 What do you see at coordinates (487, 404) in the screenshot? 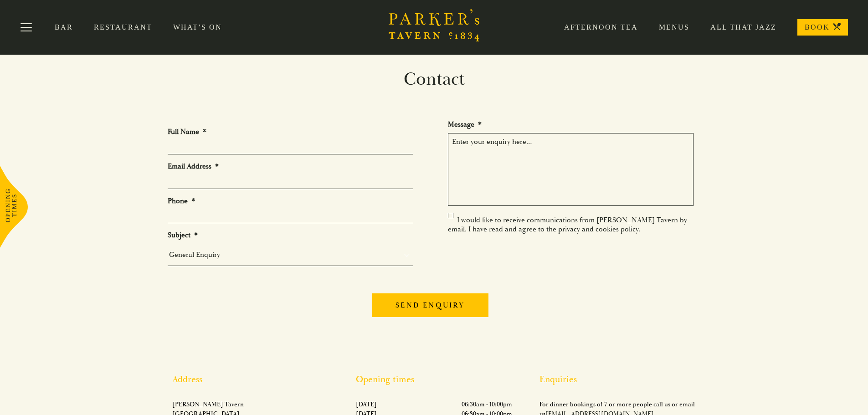
I see `p: 06:30am - 10:00pm` at bounding box center [487, 404].